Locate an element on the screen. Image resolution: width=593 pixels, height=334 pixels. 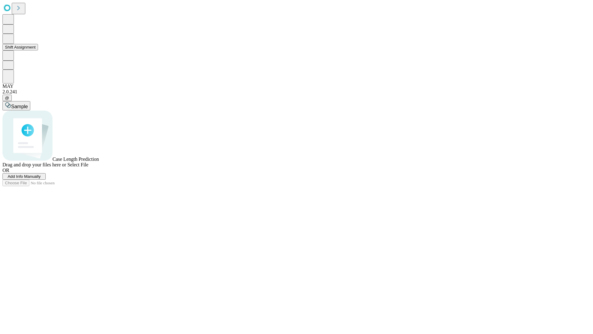
button: Sample is located at coordinates (16, 106).